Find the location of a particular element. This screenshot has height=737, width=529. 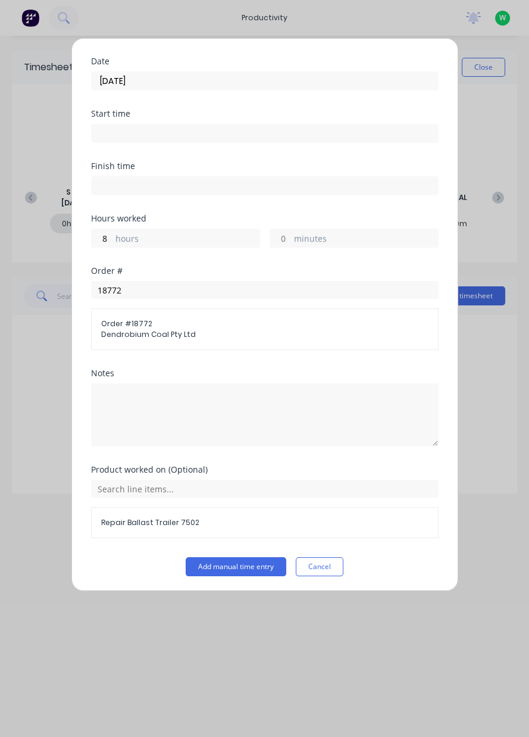

div: Start time is located at coordinates (265, 114).